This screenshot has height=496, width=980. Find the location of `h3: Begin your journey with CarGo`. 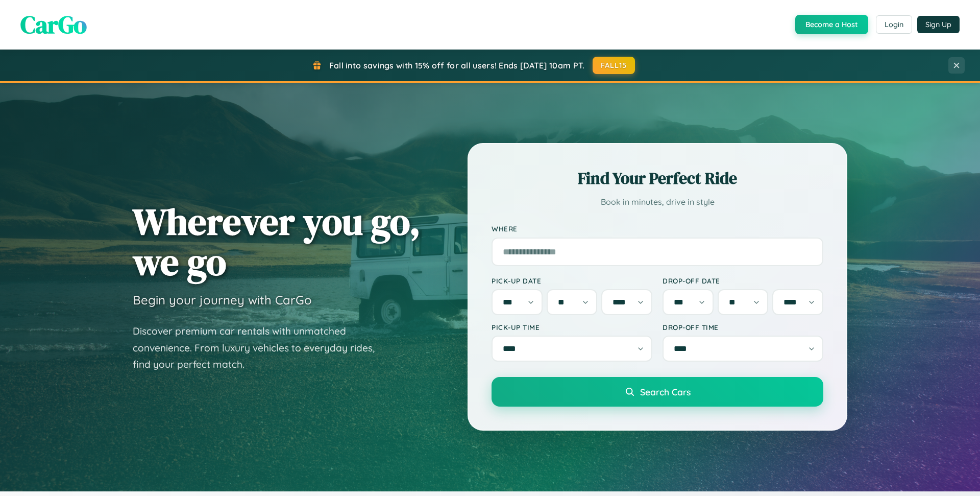

h3: Begin your journey with CarGo is located at coordinates (222, 300).